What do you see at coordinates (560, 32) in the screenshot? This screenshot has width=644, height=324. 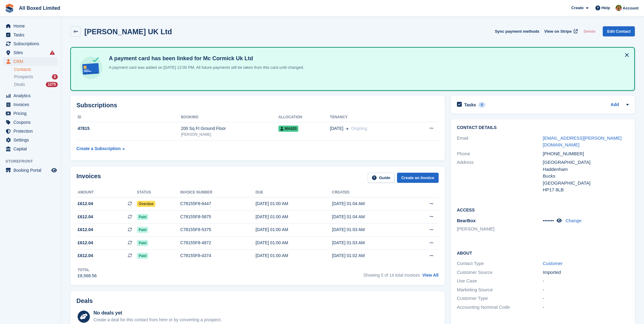 I see `a: View on Stripe` at bounding box center [560, 32].